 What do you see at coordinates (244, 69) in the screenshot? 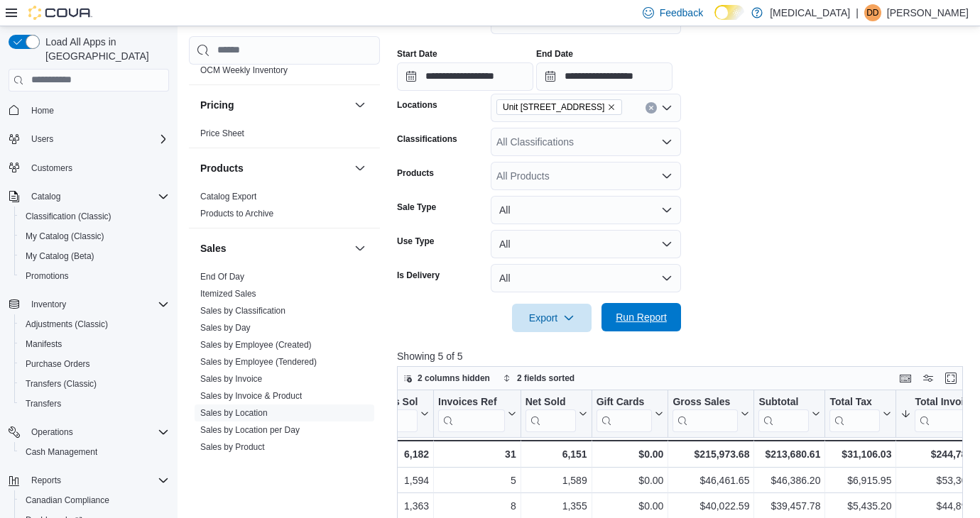
I see `a: OCM Weekly Inventory` at bounding box center [244, 69].